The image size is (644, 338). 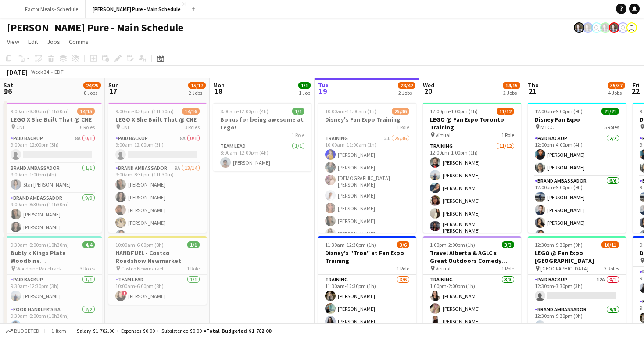 What do you see at coordinates (304, 93) in the screenshot?
I see `div: 1 Job` at bounding box center [304, 93].